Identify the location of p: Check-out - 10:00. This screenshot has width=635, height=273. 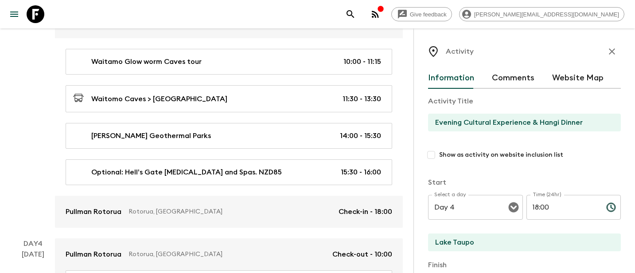
(362, 254).